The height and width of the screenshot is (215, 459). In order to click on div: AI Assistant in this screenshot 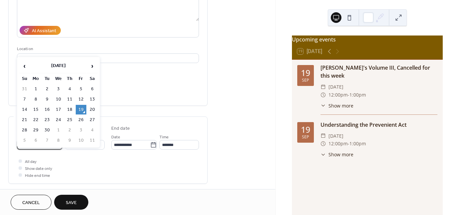, I will do `click(44, 31)`.